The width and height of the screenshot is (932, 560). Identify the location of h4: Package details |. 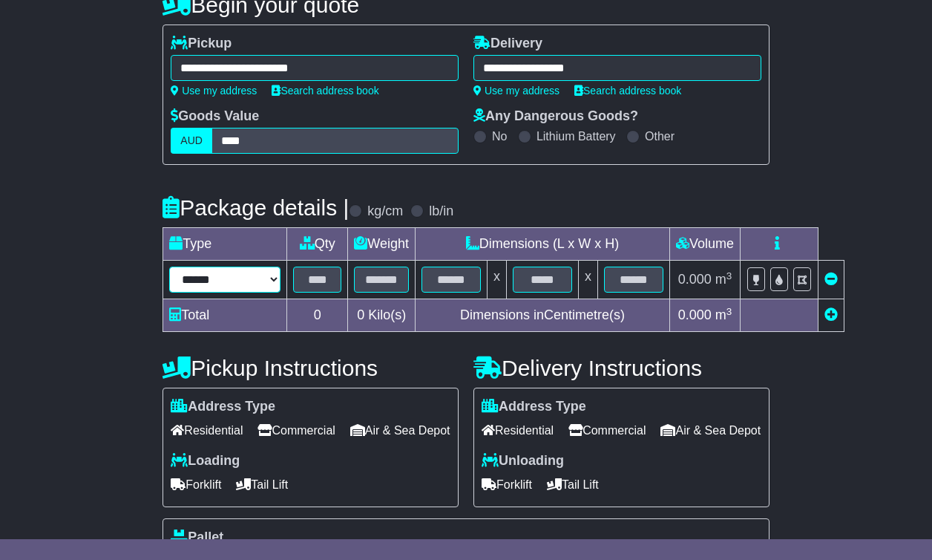
(255, 207).